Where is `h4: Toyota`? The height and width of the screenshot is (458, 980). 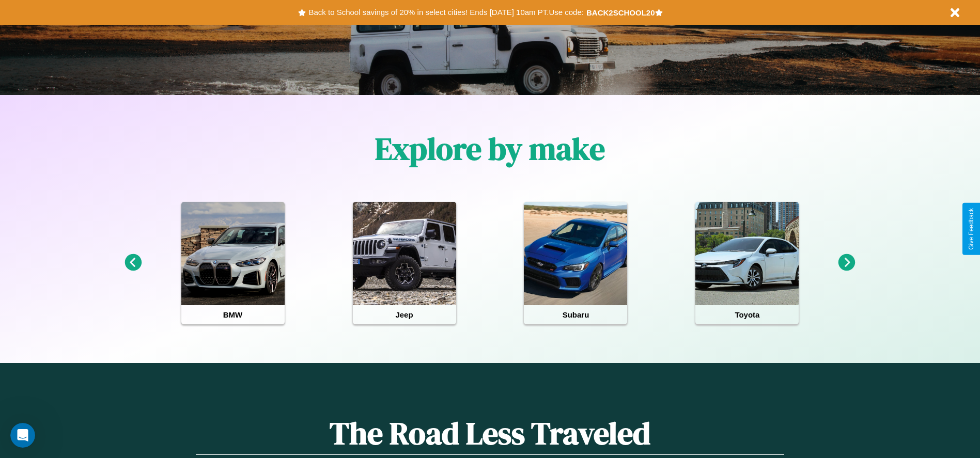 h4: Toyota is located at coordinates (747, 315).